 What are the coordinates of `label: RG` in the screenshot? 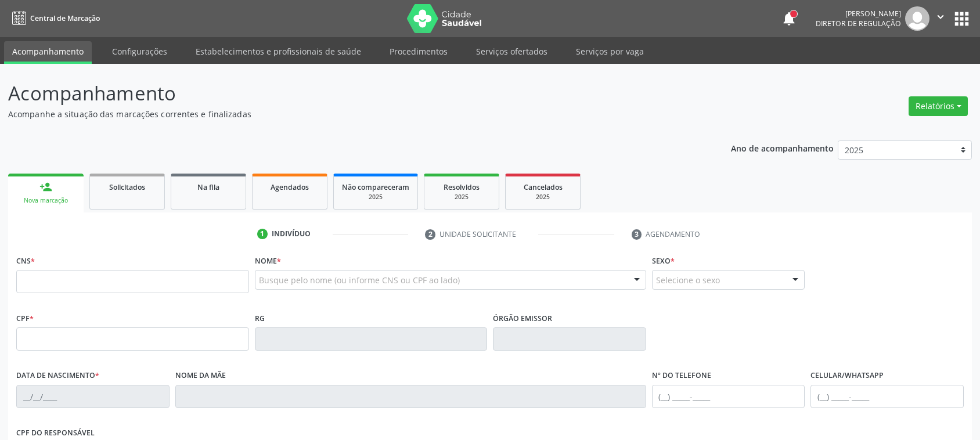 It's located at (260, 318).